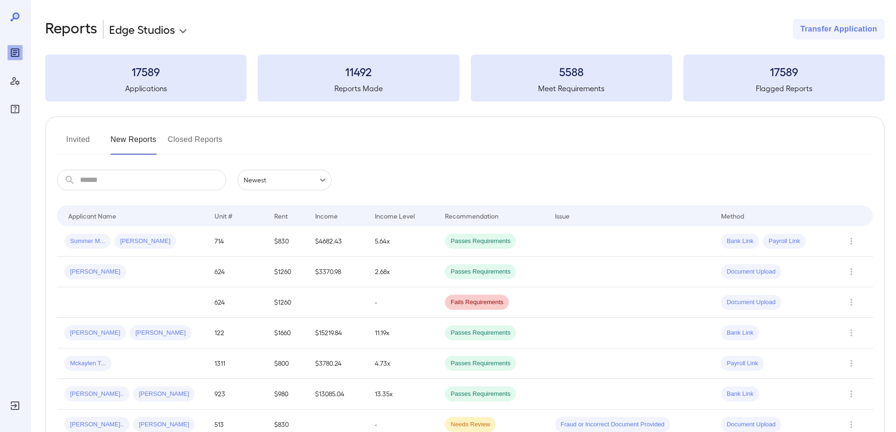  Describe the element at coordinates (472, 216) in the screenshot. I see `div: Recommendation` at that location.